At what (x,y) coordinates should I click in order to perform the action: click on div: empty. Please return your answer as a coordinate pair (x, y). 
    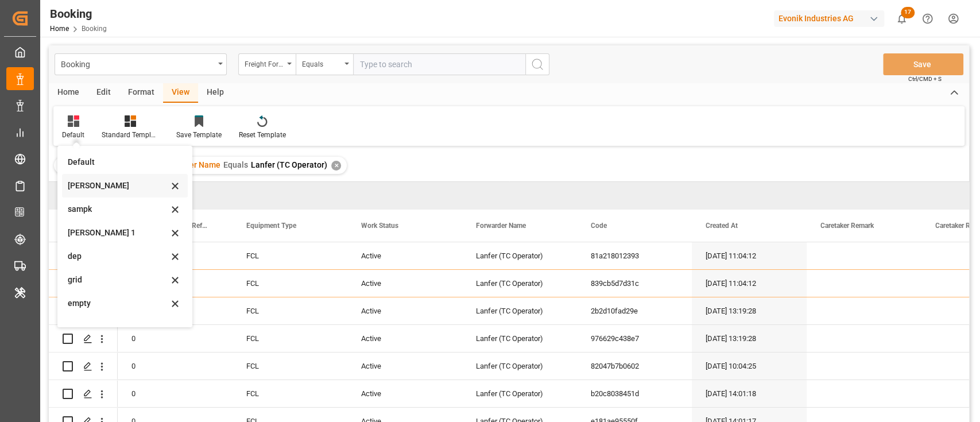
    Looking at the image, I should click on (118, 303).